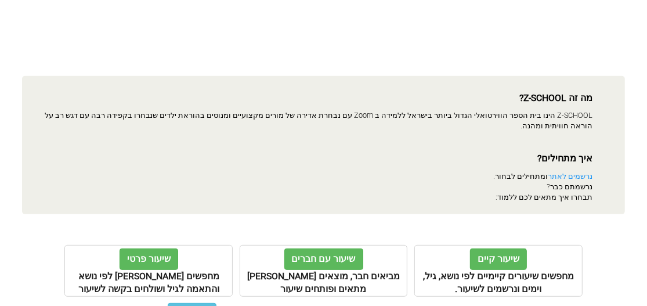 The width and height of the screenshot is (647, 306). What do you see at coordinates (324, 259) in the screenshot?
I see `button: שיעור עם חברים` at bounding box center [324, 259].